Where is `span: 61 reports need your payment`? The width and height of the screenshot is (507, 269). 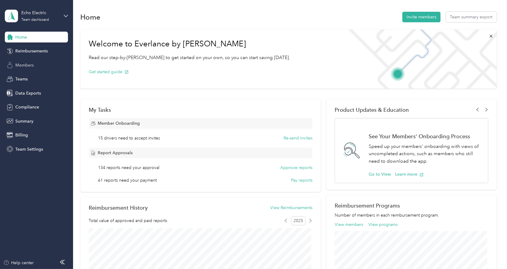 span: 61 reports need your payment is located at coordinates (128, 180).